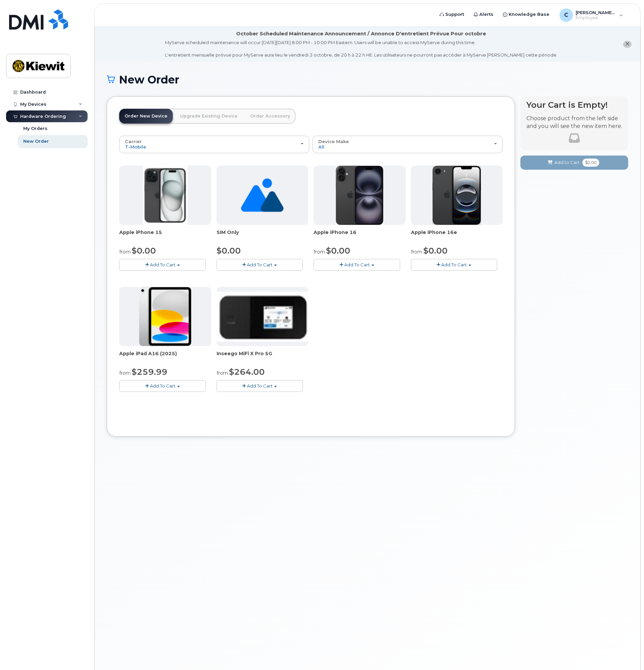  I want to click on img: no_image_found-2caef05468ed5679b831cfe6fc140e25e0c280774317ffc20a367ab7fd17291e.png, so click(262, 196).